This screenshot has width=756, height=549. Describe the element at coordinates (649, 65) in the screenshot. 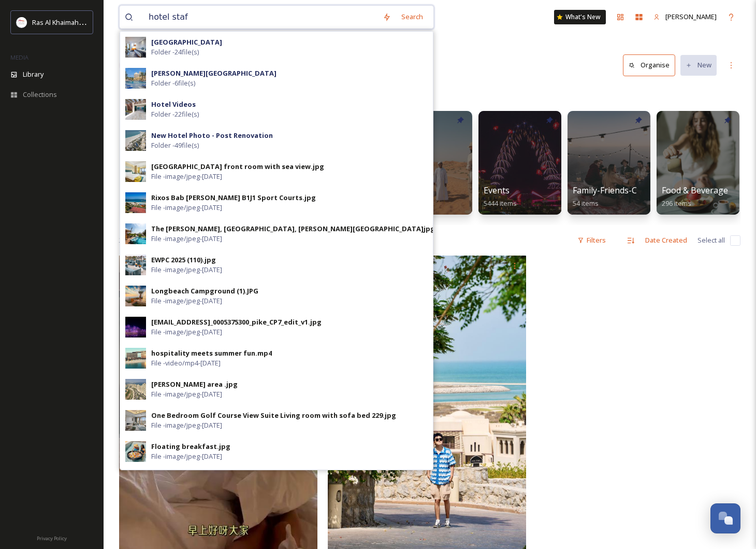

I see `a: Organise` at that location.